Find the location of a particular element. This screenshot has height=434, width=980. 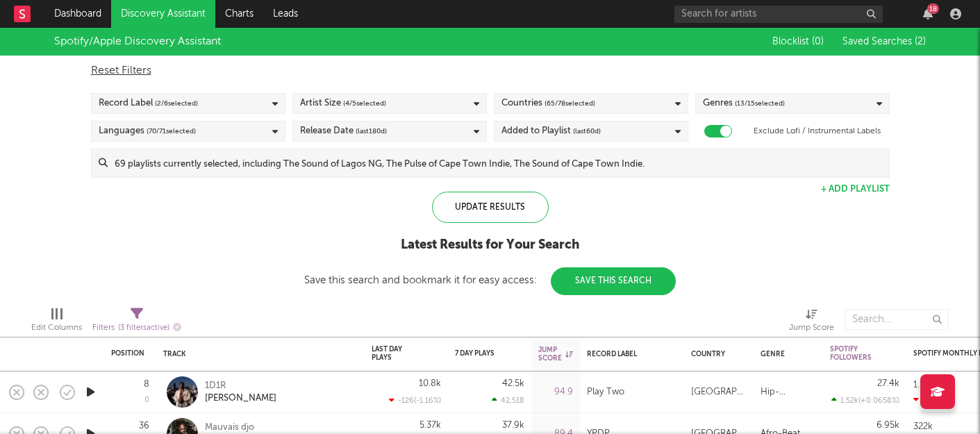

div: Hip-Hop/Rap is located at coordinates (788, 392).